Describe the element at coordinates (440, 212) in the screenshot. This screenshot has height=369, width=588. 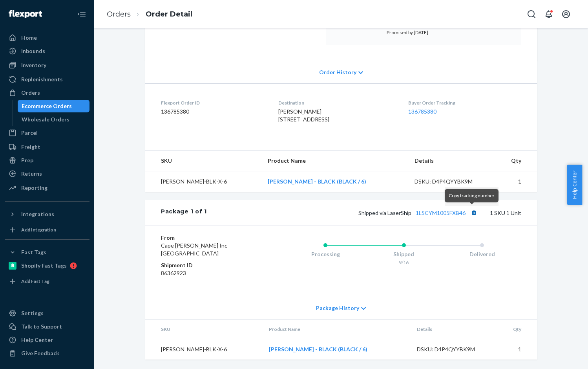
I see `a: 1LSCYM1005FXB46` at that location.